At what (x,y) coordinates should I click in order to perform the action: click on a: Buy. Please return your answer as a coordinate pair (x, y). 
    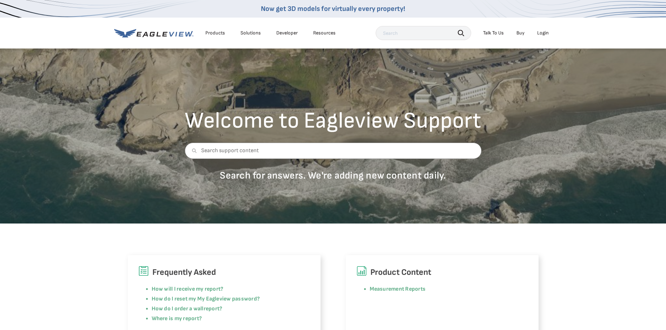
    Looking at the image, I should click on (521, 33).